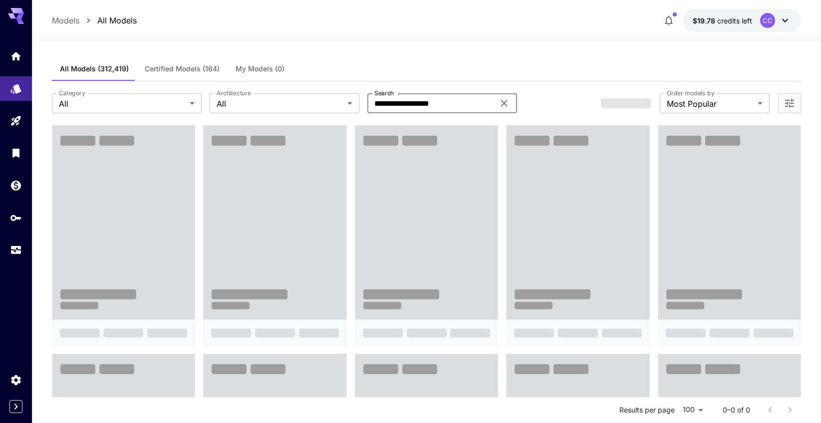  What do you see at coordinates (16, 153) in the screenshot?
I see `div: Library` at bounding box center [16, 153].